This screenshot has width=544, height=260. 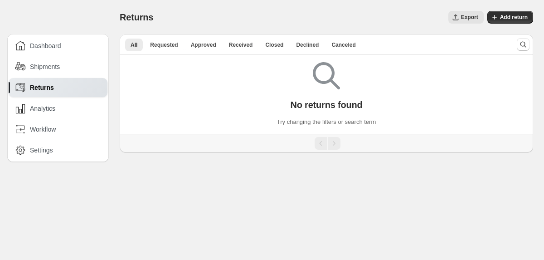 What do you see at coordinates (466, 17) in the screenshot?
I see `button: Export` at bounding box center [466, 17].